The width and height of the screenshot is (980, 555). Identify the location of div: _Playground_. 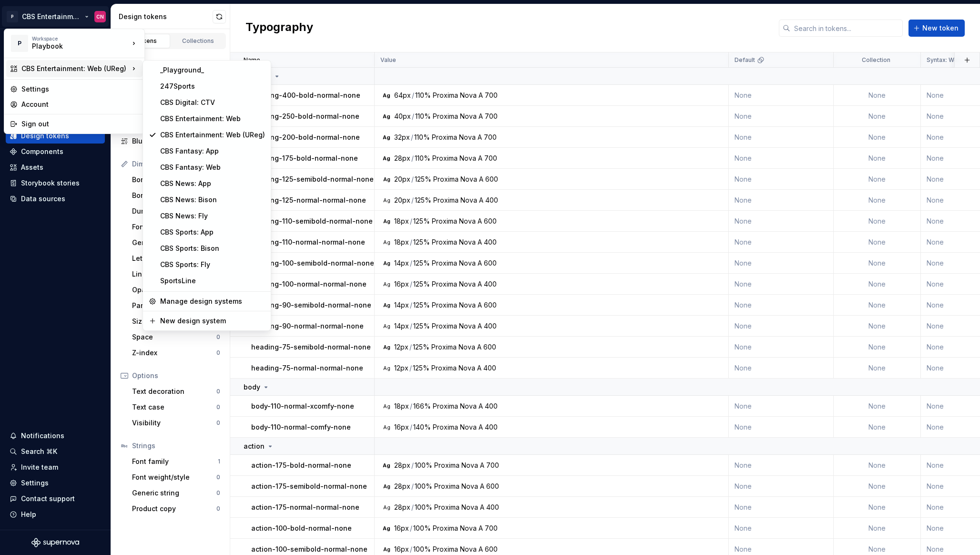
(213, 70).